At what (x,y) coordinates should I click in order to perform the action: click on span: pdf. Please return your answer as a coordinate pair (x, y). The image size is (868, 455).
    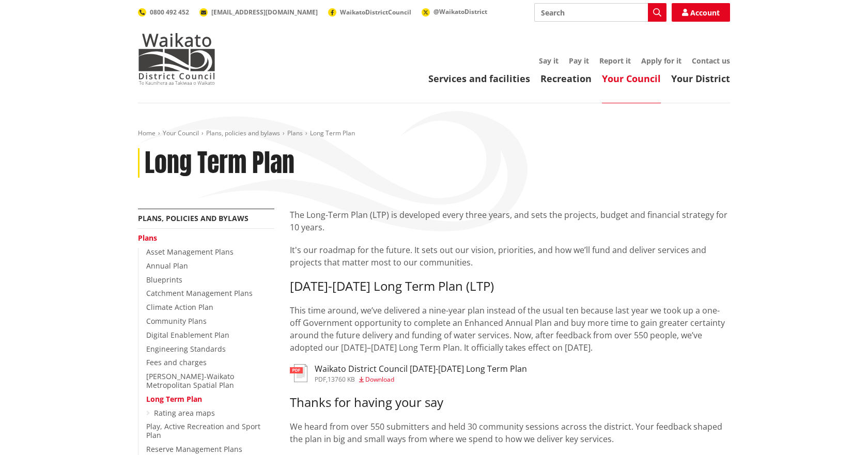
    Looking at the image, I should click on (321, 379).